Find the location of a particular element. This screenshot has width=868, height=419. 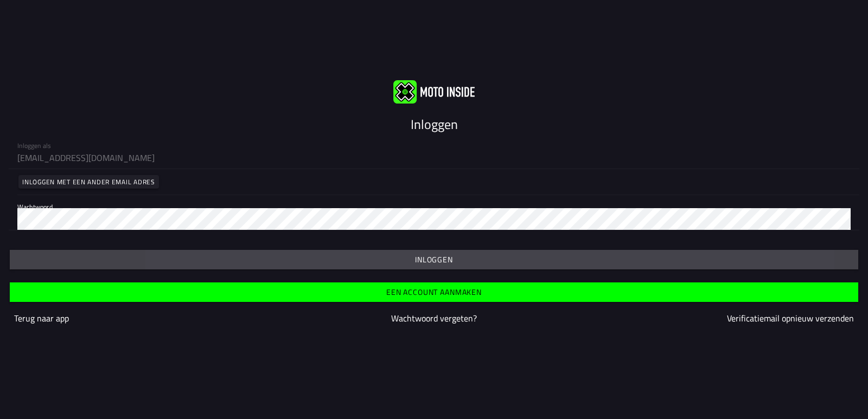

font: Verificatiemail opnieuw verzenden is located at coordinates (790, 318).